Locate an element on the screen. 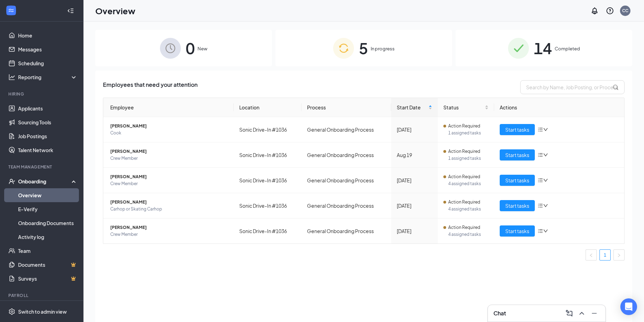 The image size is (644, 322). div: Onboarding is located at coordinates (45, 181).